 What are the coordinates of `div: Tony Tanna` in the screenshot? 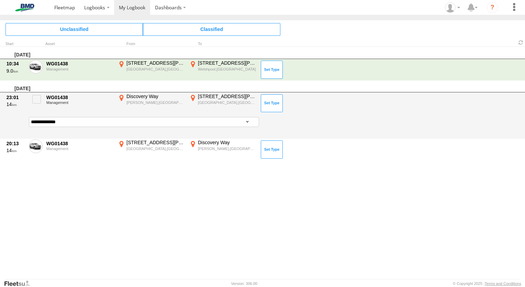 It's located at (453, 8).